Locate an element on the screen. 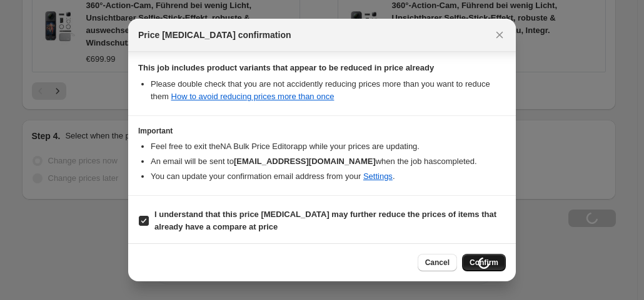 This screenshot has height=300, width=644. li: You can update your confirmation email address from your . is located at coordinates (328, 176).